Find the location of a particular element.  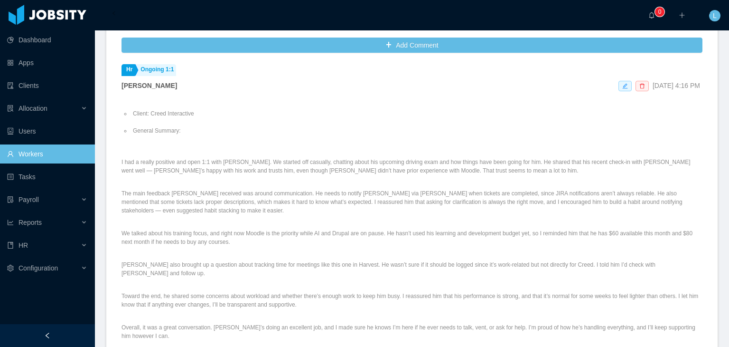

sup: 0 is located at coordinates (660, 12).